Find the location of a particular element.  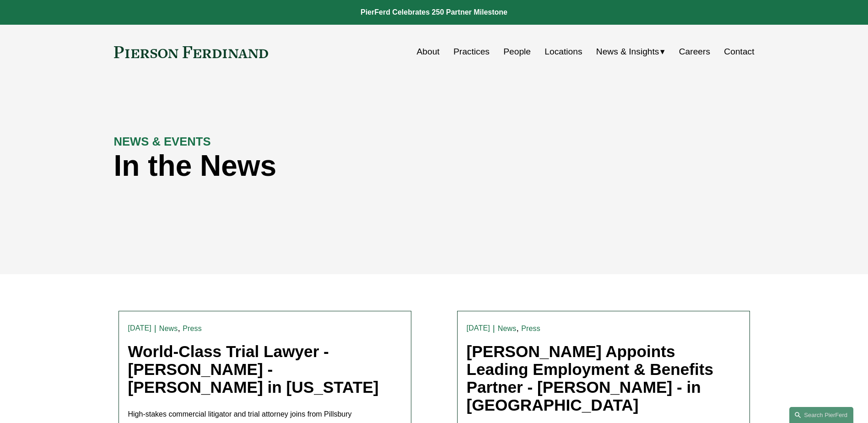

a: folder dropdown is located at coordinates (631, 52).